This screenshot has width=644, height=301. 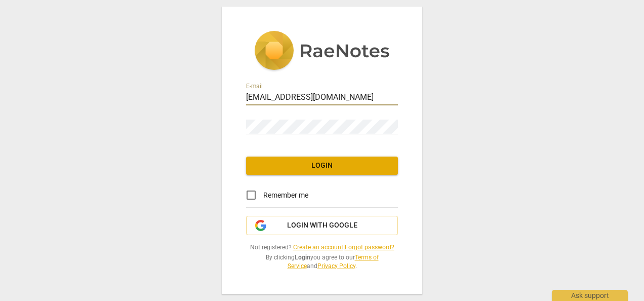 I want to click on span: Remember me, so click(x=285, y=195).